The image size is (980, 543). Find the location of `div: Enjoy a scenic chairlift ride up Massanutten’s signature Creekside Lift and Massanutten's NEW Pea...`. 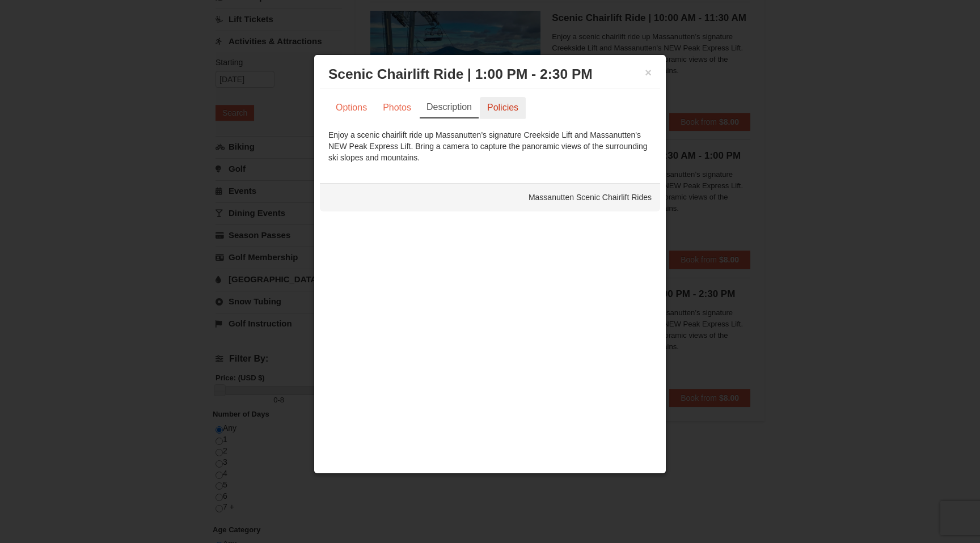

div: Enjoy a scenic chairlift ride up Massanutten’s signature Creekside Lift and Massanutten's NEW Pea... is located at coordinates (490, 146).